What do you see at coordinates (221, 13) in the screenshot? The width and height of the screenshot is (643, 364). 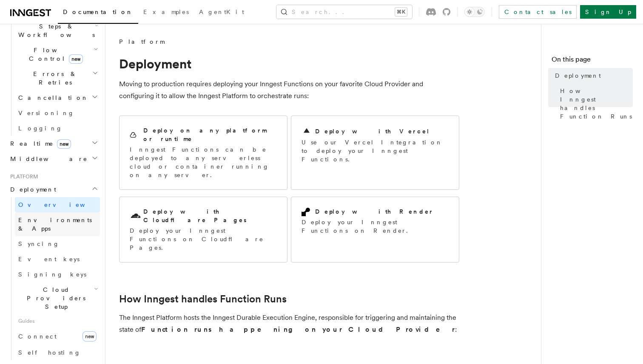 I see `a: AgentKit` at bounding box center [221, 13].